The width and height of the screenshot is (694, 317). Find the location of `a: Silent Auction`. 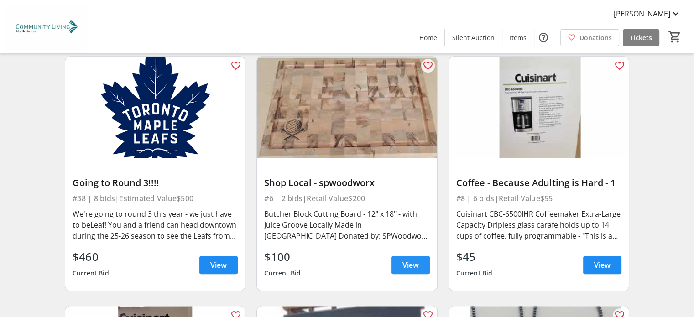

a: Silent Auction is located at coordinates (473, 37).